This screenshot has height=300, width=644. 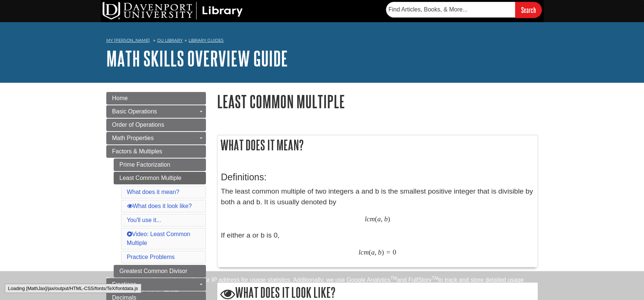 I want to click on span: Fractions, so click(x=124, y=284).